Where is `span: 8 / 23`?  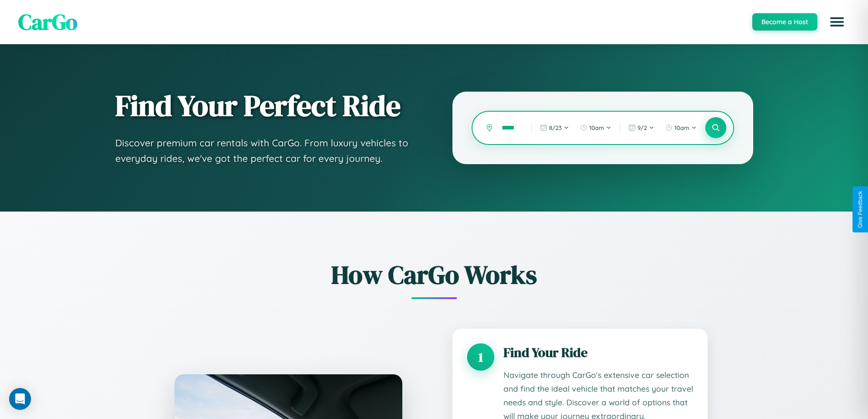 span: 8 / 23 is located at coordinates (556, 127).